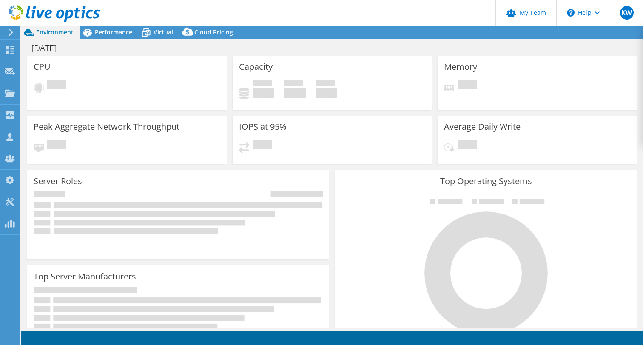 The width and height of the screenshot is (643, 345). Describe the element at coordinates (42, 67) in the screenshot. I see `h3: CPU` at that location.